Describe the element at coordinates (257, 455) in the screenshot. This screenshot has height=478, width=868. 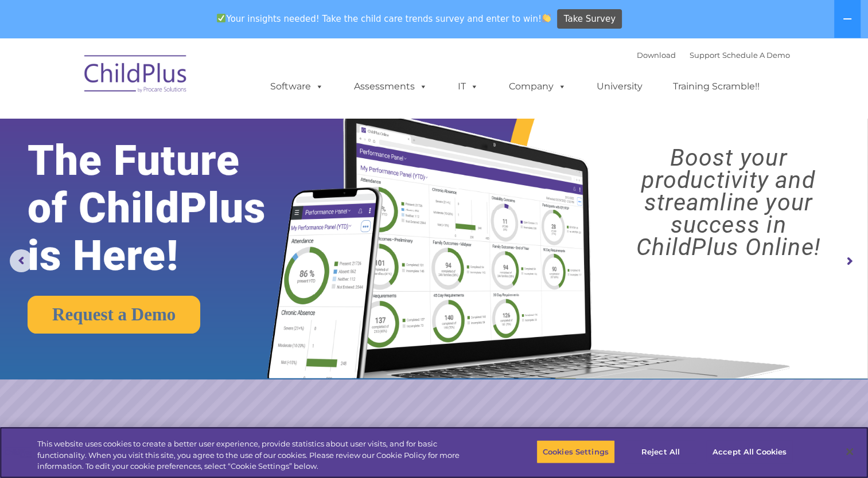
I see `div: This website uses cookies to create a better user experience, provide statistics about user visit...` at that location.